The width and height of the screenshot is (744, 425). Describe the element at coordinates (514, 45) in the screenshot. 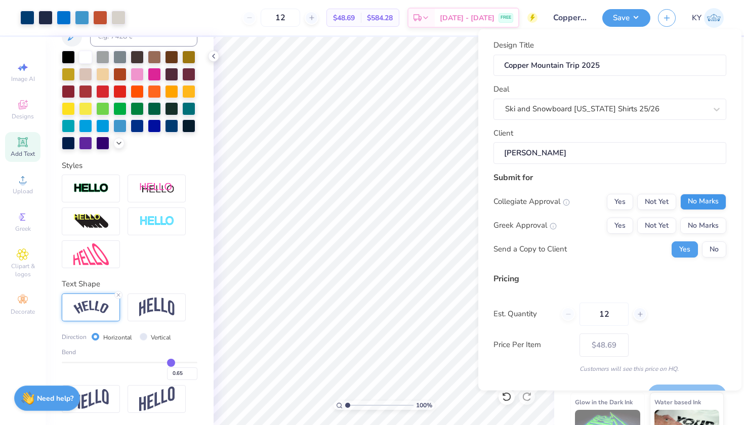

I see `label: Design Title` at that location.